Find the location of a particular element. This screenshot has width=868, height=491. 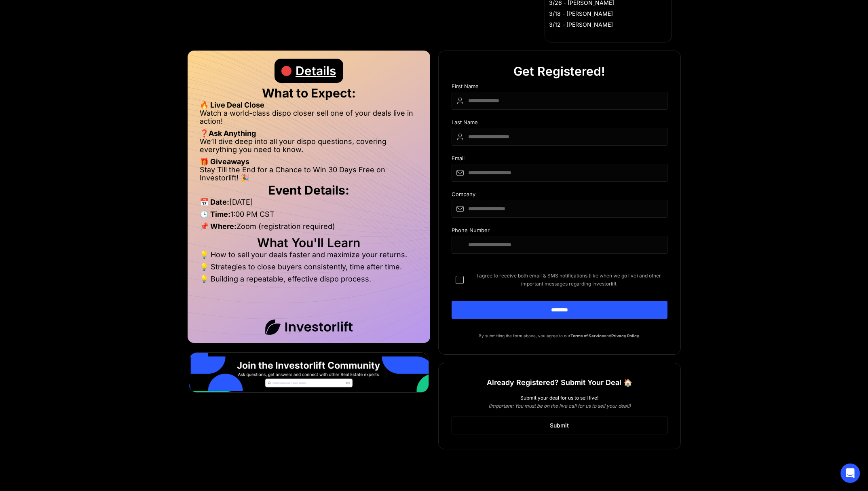

strong: 📅 Date: is located at coordinates (214, 202).